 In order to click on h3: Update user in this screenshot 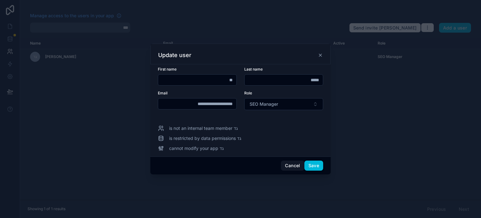, I will do `click(175, 55)`.